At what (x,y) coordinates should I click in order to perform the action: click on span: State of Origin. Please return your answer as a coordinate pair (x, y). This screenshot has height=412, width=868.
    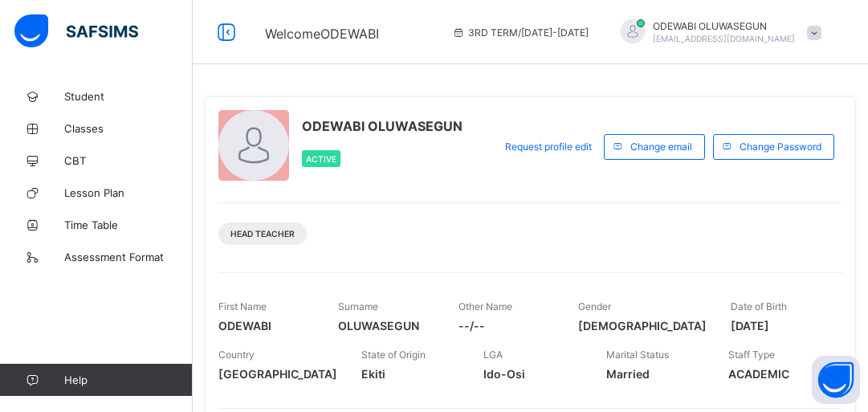
    Looking at the image, I should click on (393, 354).